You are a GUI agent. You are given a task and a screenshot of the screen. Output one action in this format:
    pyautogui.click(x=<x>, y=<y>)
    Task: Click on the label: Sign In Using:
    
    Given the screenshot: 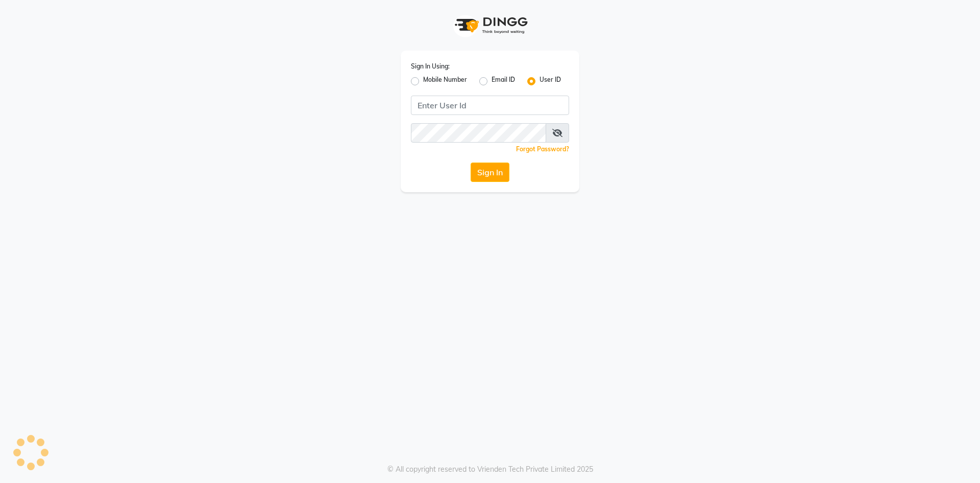 What is the action you would take?
    pyautogui.click(x=430, y=66)
    